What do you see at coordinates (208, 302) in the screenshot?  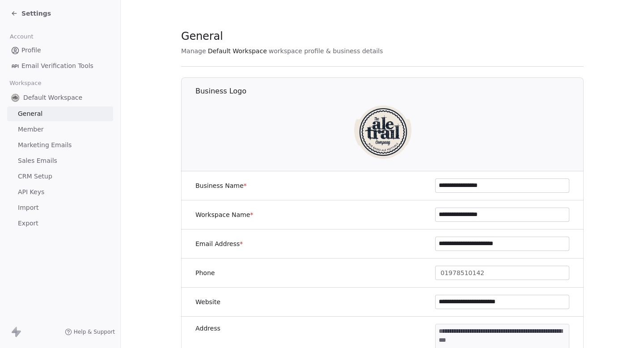 I see `label: Website` at bounding box center [208, 302].